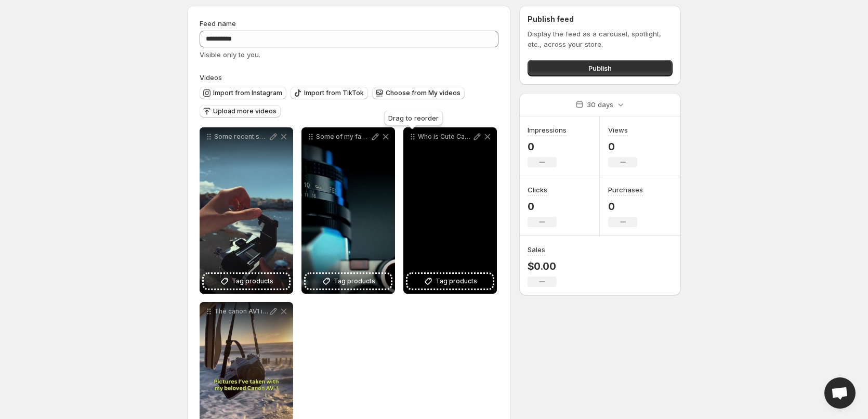  What do you see at coordinates (600, 68) in the screenshot?
I see `span: Publish` at bounding box center [600, 68].